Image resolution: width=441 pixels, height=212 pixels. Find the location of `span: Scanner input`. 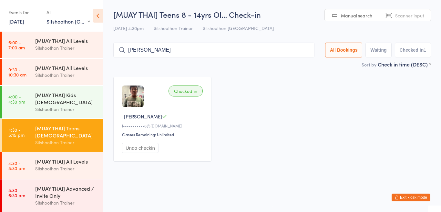

span: Scanner input is located at coordinates (410, 16).